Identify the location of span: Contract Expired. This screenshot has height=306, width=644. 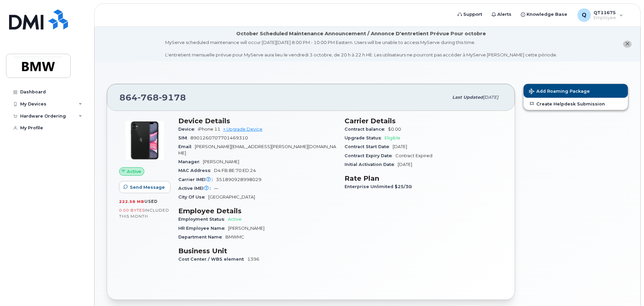
(414, 156).